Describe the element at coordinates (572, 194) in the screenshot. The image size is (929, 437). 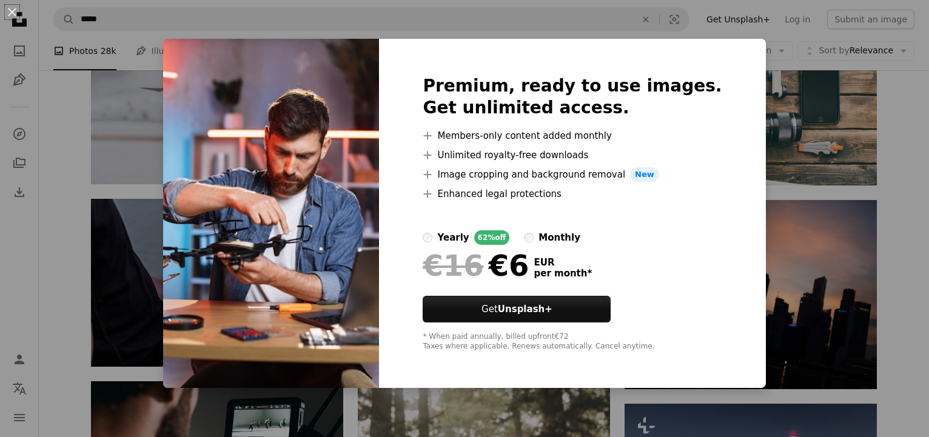
I see `li: Enhanced legal protections` at that location.